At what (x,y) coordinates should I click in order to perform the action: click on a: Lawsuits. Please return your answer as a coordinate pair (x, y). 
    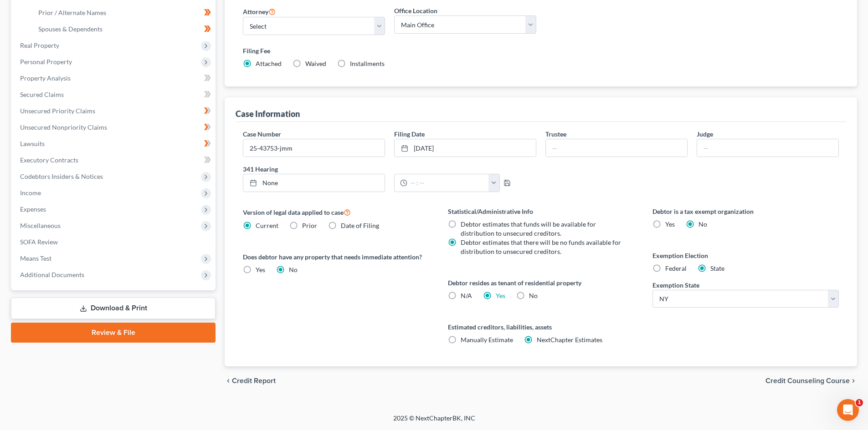
    Looking at the image, I should click on (114, 144).